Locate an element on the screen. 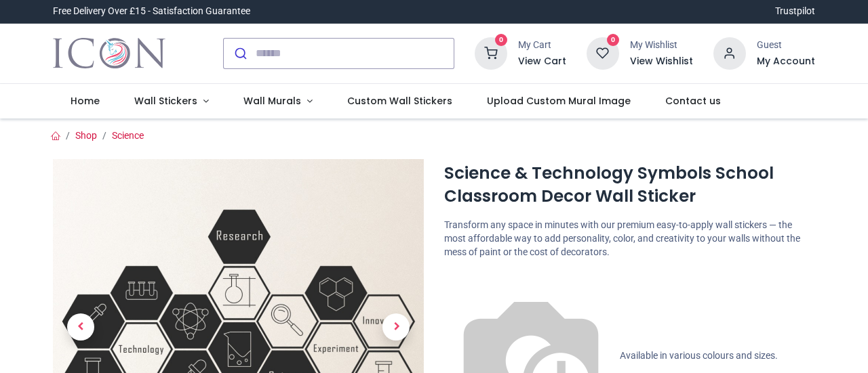  span: Upload Custom Mural Image is located at coordinates (558, 101).